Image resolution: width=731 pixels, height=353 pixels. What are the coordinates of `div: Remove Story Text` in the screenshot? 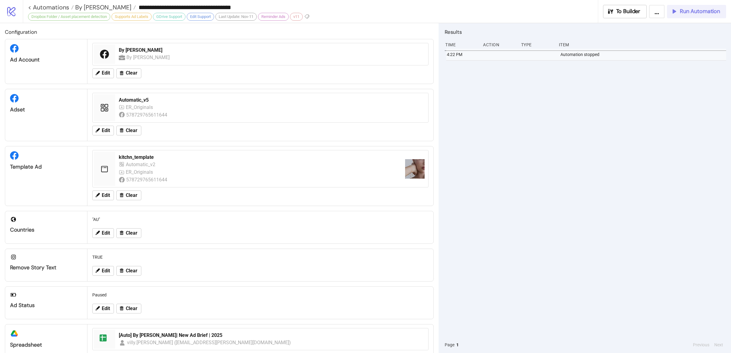 It's located at (46, 268).